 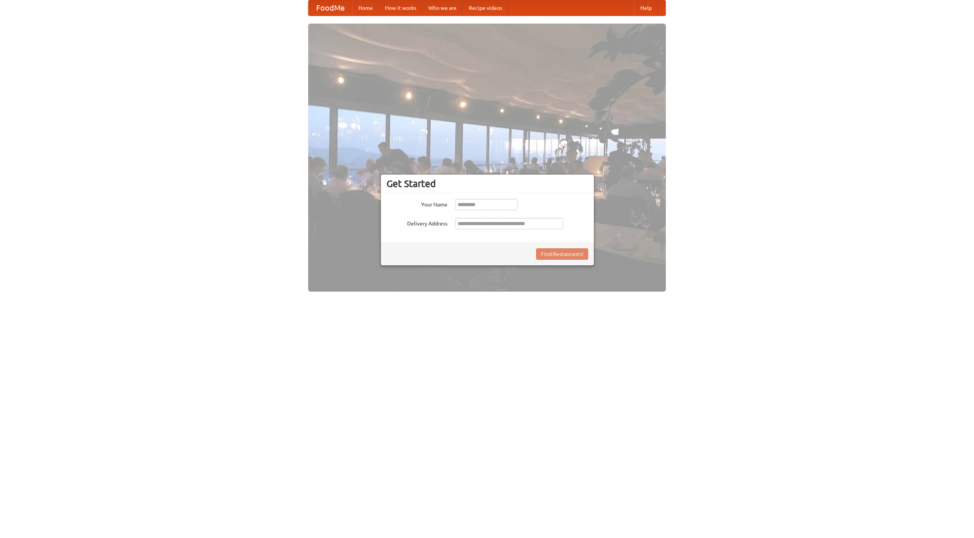 What do you see at coordinates (646, 8) in the screenshot?
I see `a: Help` at bounding box center [646, 8].